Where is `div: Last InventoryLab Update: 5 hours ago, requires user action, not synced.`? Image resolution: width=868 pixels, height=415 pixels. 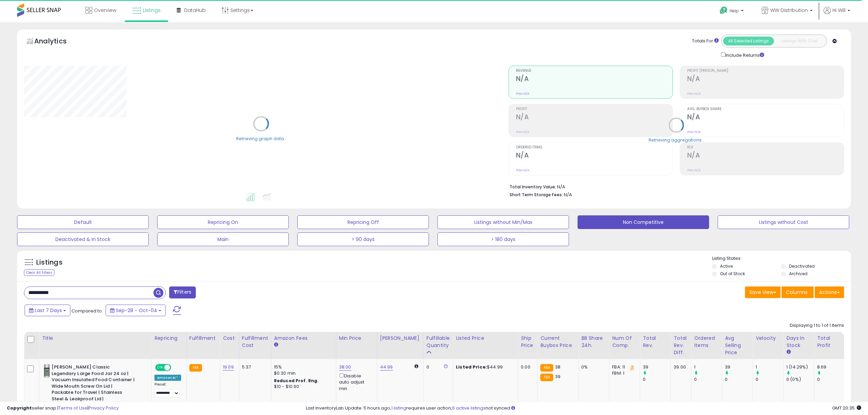
div: Last InventoryLab Update: 5 hours ago, requires user action, not synced. is located at coordinates (584, 408).